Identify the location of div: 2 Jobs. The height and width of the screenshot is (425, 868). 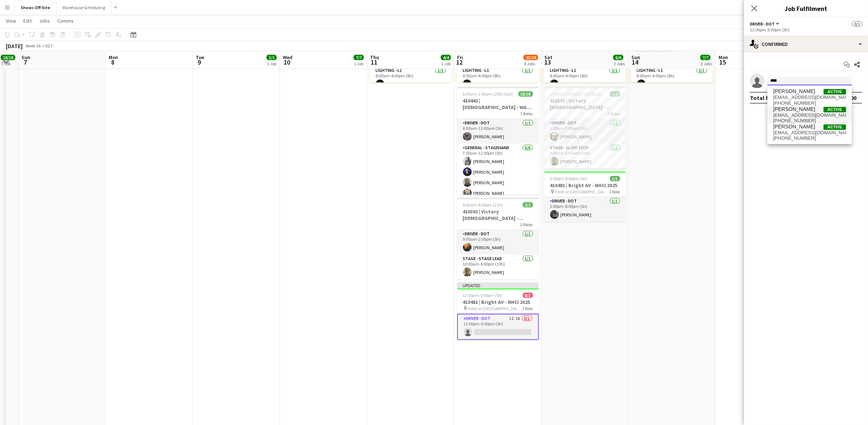
(706, 64).